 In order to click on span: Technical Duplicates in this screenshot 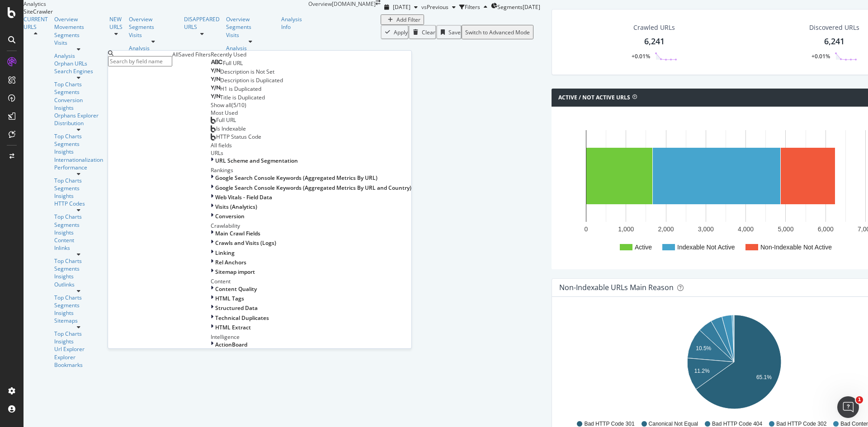, I will do `click(242, 318)`.